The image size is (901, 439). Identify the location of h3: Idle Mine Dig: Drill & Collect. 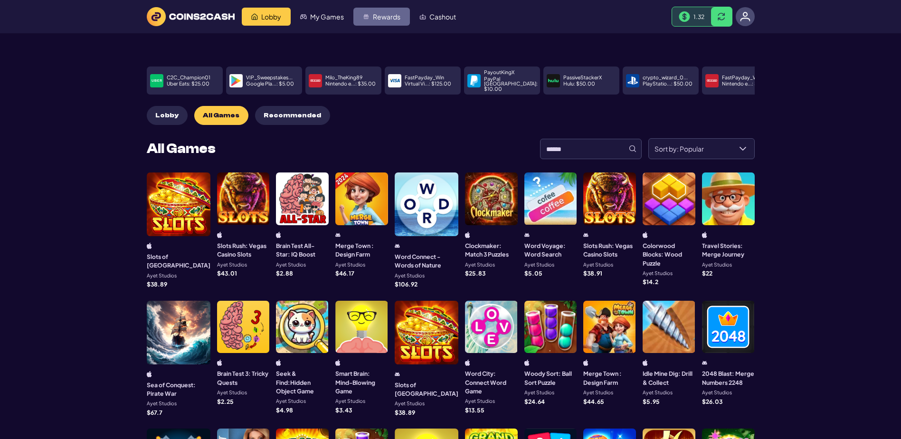
(669, 377).